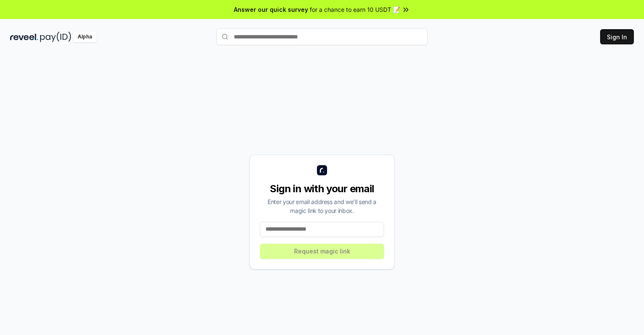 The width and height of the screenshot is (644, 335). What do you see at coordinates (355, 9) in the screenshot?
I see `span: for a chance to earn 10 USDT 📝` at bounding box center [355, 9].